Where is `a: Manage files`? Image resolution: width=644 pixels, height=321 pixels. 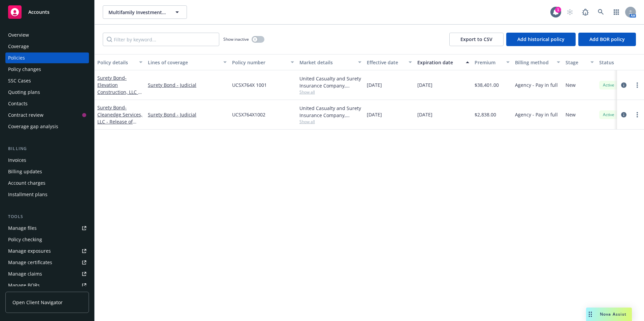
a: Manage files is located at coordinates (47, 228).